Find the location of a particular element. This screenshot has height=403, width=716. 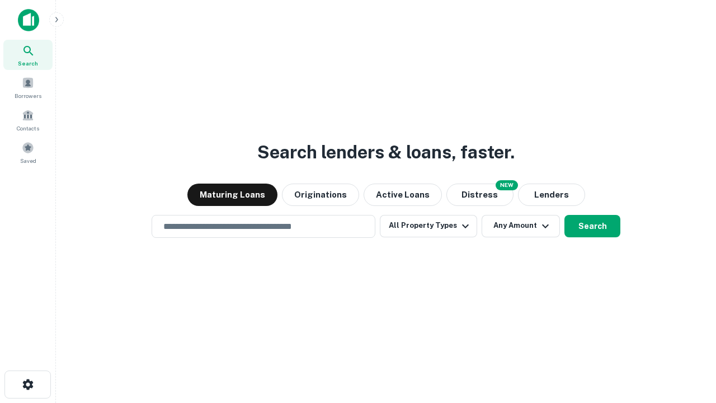

button: Maturing Loans is located at coordinates (232, 195).